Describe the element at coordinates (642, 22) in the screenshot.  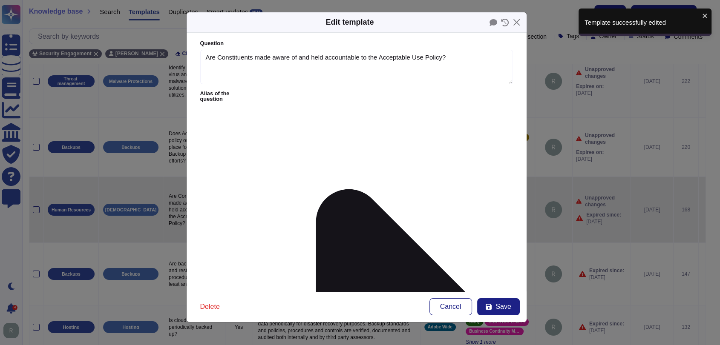
I see `div: Template successfully edited` at that location.